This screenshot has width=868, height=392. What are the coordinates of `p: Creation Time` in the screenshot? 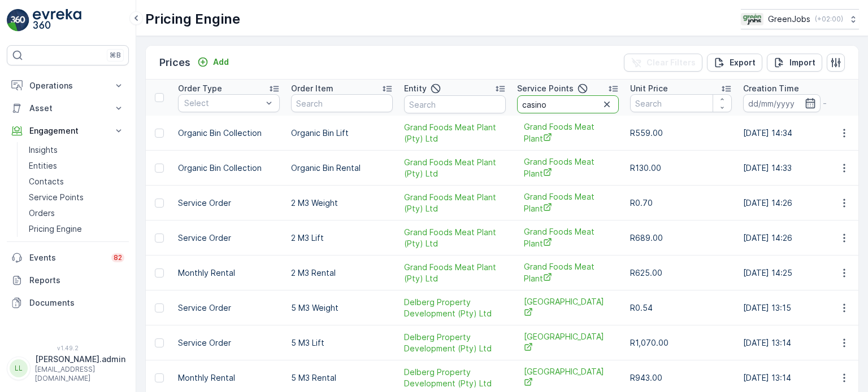 It's located at (771, 89).